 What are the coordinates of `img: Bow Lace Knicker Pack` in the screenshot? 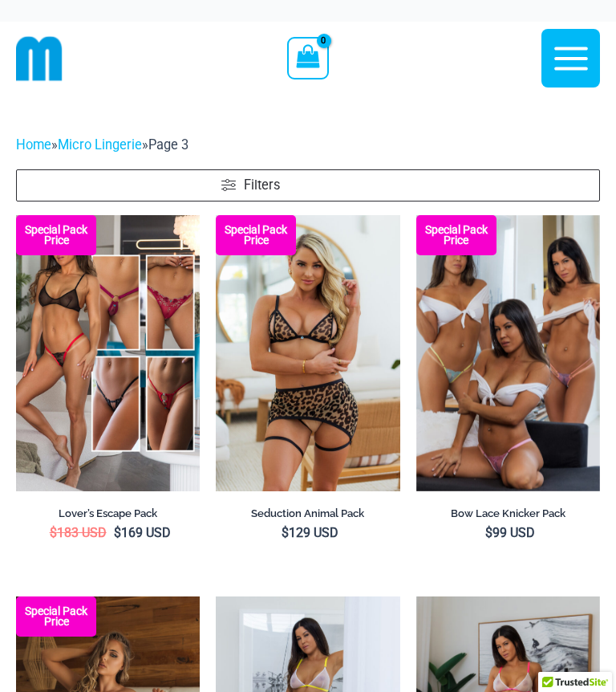 It's located at (508, 353).